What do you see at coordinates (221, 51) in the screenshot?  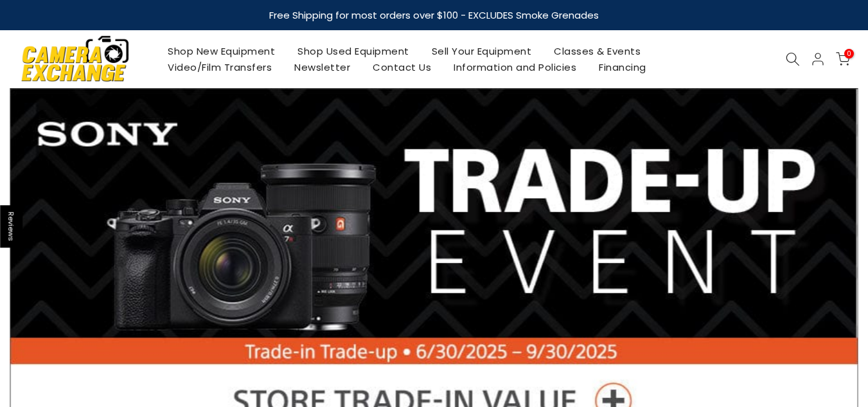 I see `a: Shop New Equipment` at bounding box center [221, 51].